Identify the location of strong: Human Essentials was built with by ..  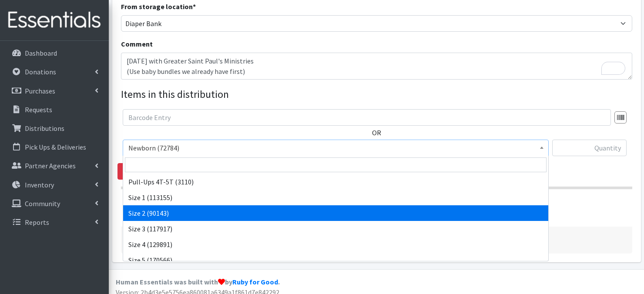
(198, 282).